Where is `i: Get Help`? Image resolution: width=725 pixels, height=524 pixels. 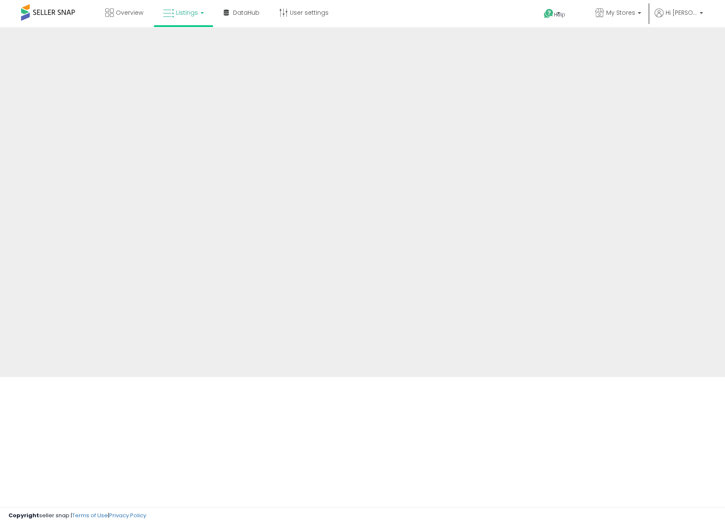
i: Get Help is located at coordinates (548, 13).